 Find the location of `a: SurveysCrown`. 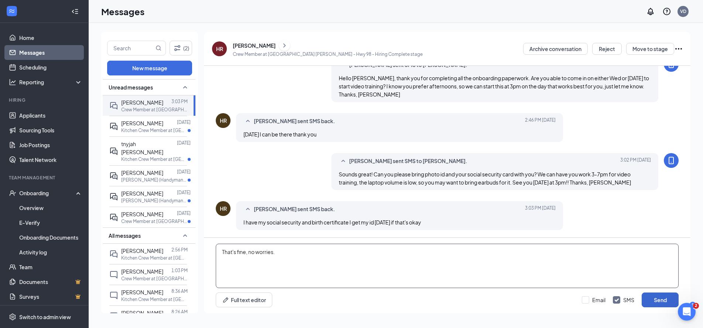

a: SurveysCrown is located at coordinates (51, 296).